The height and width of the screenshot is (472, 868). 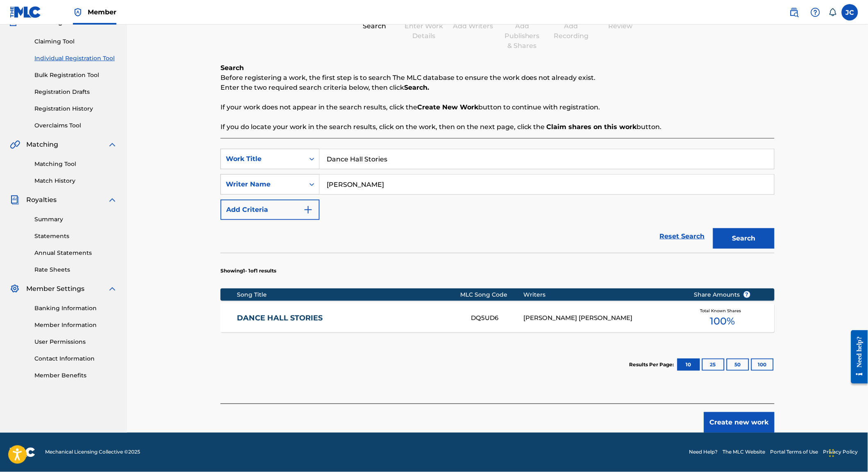 What do you see at coordinates (492, 295) in the screenshot?
I see `div: MLC Song Code` at bounding box center [492, 295].